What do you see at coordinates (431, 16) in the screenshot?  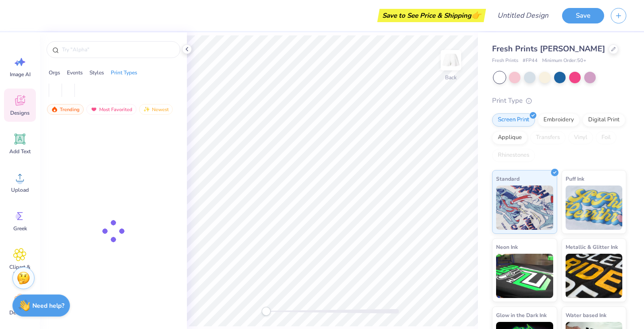 I see `div: Save to See Price & Shipping` at bounding box center [431, 16].